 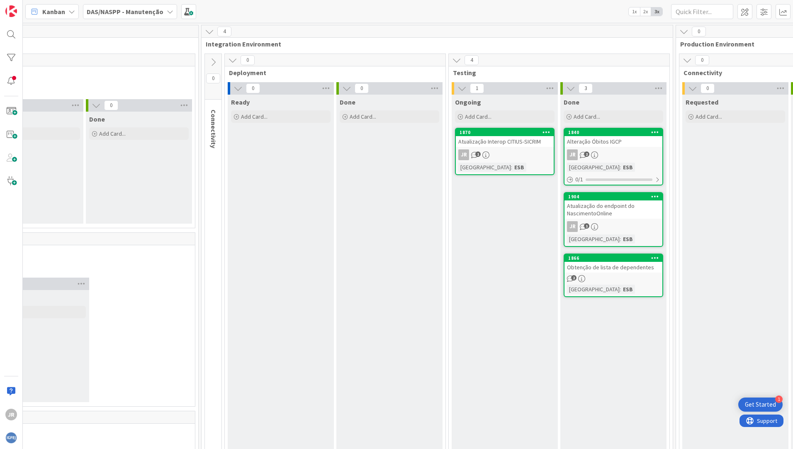 What do you see at coordinates (614, 141) in the screenshot?
I see `div: Alteração Óbitos IGCP` at bounding box center [614, 141].